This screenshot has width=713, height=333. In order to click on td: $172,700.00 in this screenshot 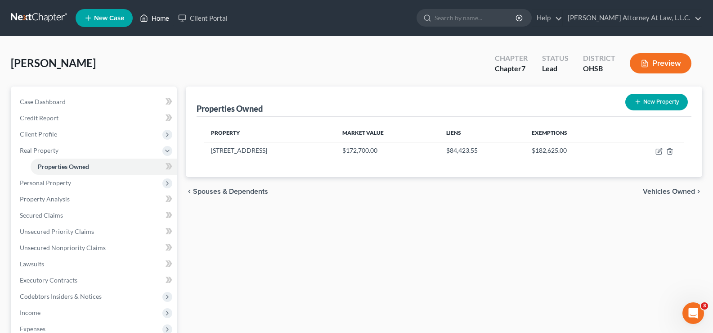, I will do `click(387, 150)`.